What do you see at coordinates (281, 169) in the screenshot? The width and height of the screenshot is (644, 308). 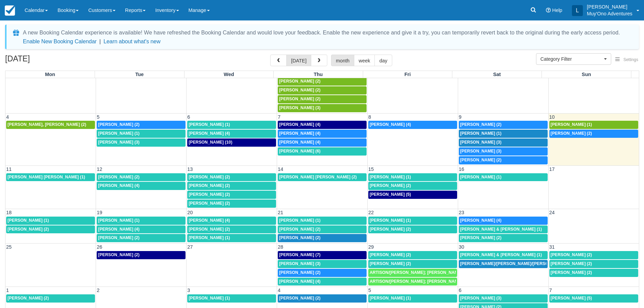 I see `span: 14` at bounding box center [281, 169].